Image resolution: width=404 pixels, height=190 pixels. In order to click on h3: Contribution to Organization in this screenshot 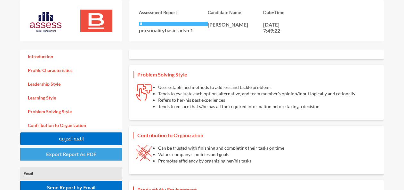, I will do `click(170, 135)`.